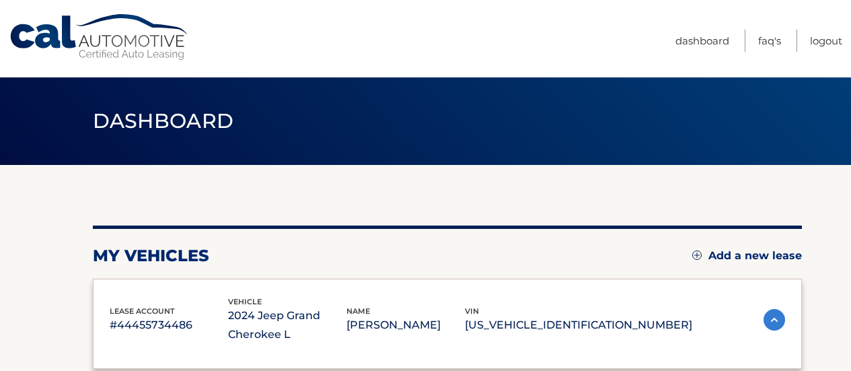 The width and height of the screenshot is (851, 371). What do you see at coordinates (471, 311) in the screenshot?
I see `span: vin` at bounding box center [471, 311].